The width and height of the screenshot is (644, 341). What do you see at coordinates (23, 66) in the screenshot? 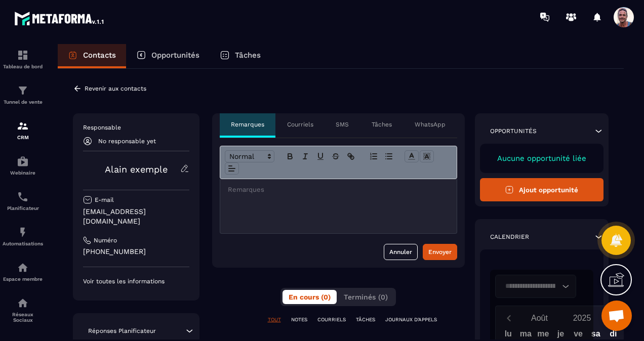
I see `p: Tableau de bord` at bounding box center [23, 66].